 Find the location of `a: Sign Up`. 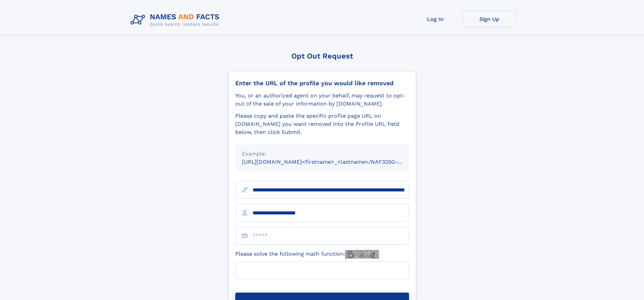

a: Sign Up is located at coordinates (490, 19).